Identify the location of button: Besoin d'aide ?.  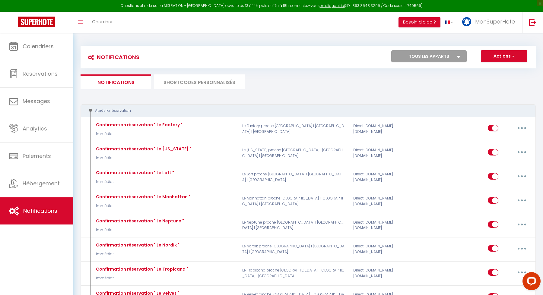
(419, 22).